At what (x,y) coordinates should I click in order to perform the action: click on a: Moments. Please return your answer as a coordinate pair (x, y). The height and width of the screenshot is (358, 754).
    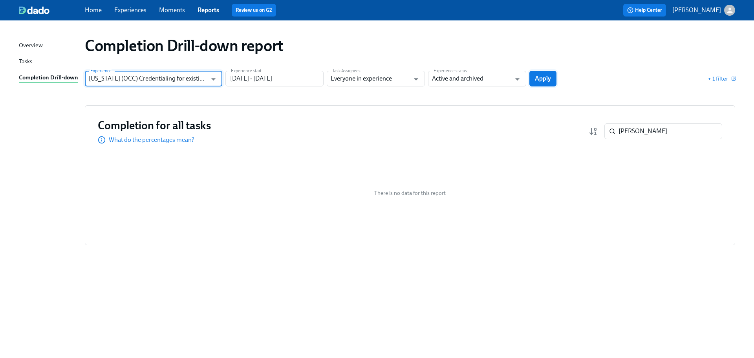
    Looking at the image, I should click on (172, 10).